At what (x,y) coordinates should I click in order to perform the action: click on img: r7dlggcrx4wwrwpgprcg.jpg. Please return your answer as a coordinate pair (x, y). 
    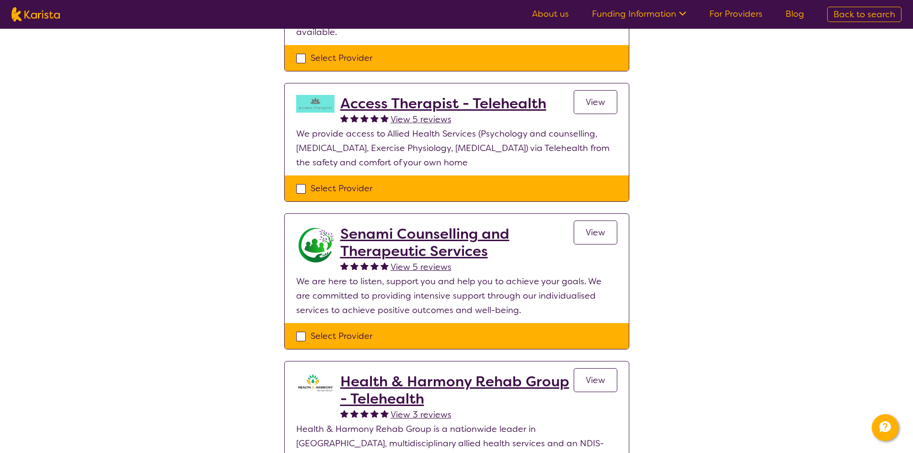
    Looking at the image, I should click on (316, 245).